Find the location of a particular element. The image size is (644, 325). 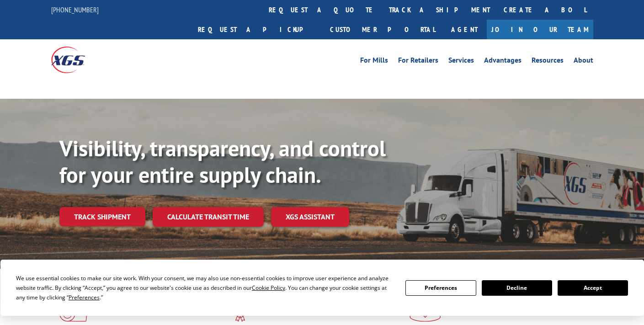

span: Preferences is located at coordinates (84, 297).